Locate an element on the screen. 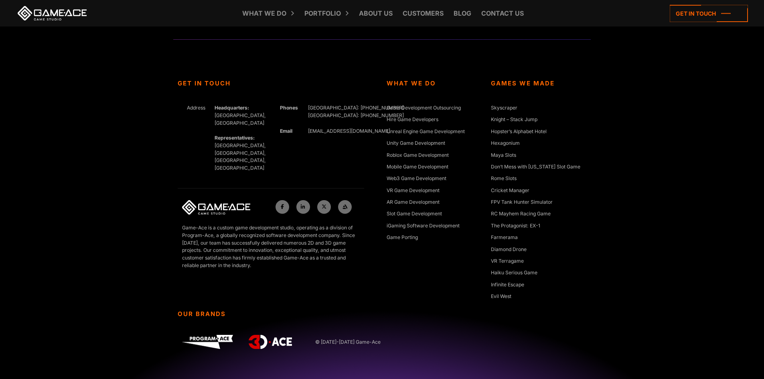 Image resolution: width=764 pixels, height=379 pixels. span: Address is located at coordinates (196, 107).